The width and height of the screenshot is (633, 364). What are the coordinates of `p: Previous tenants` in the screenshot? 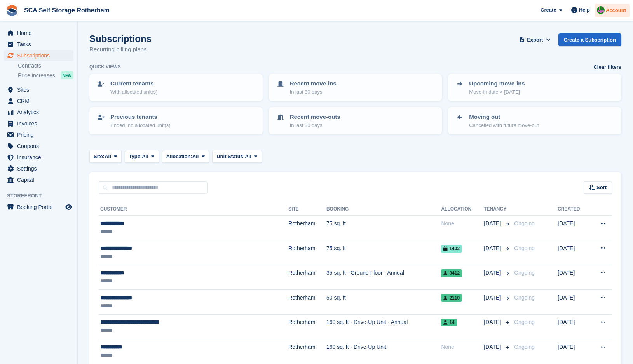 It's located at (140, 117).